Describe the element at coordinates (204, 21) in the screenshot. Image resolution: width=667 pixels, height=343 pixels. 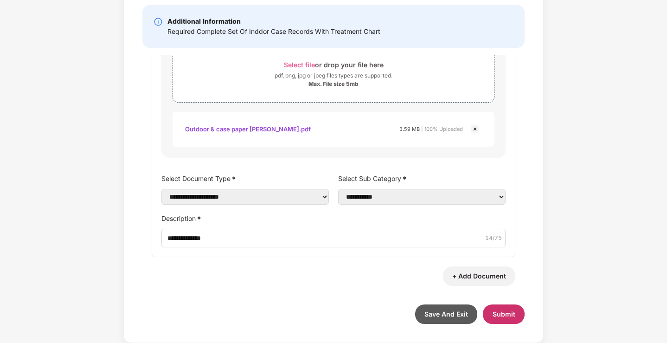
I see `b: Additional Information` at that location.